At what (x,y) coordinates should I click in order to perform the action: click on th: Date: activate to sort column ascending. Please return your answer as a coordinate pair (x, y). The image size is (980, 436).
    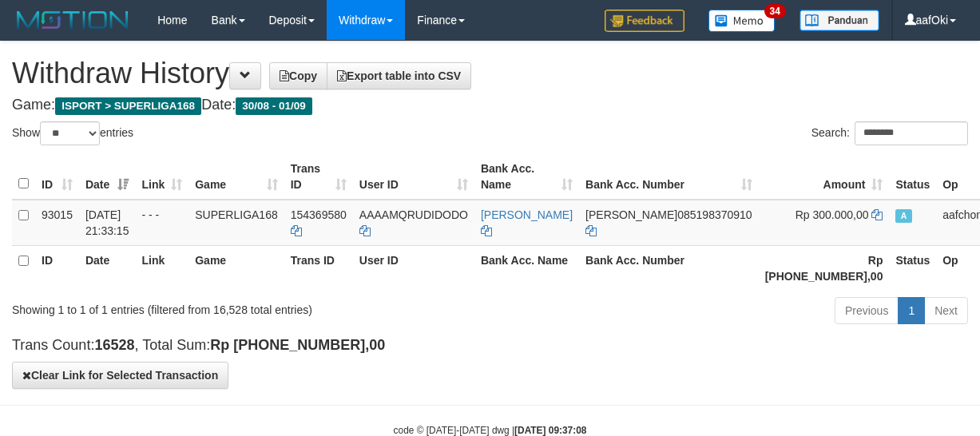
    Looking at the image, I should click on (107, 177).